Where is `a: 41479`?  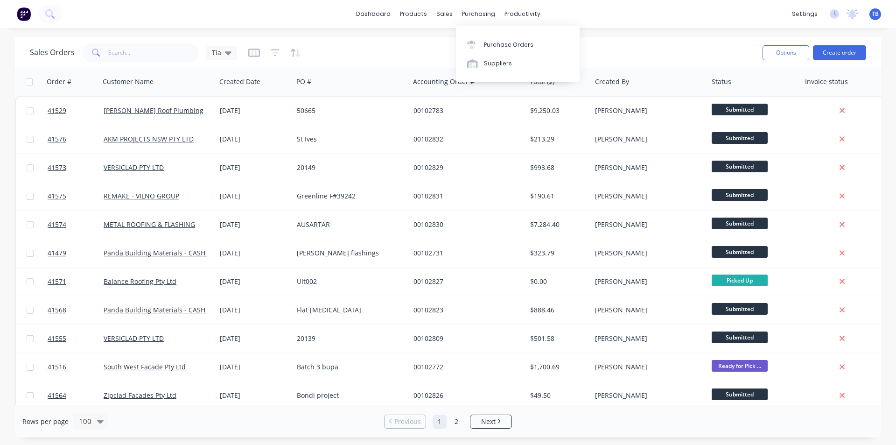 a: 41479 is located at coordinates (76, 253).